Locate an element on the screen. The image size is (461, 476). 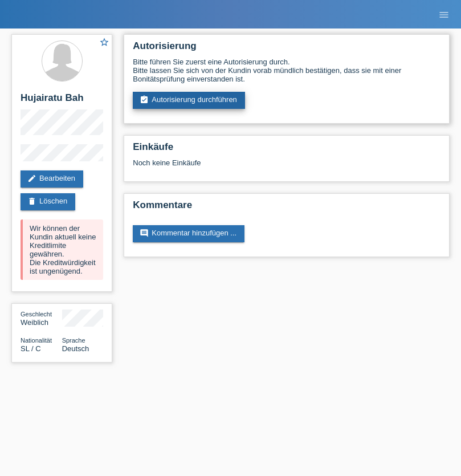
a: menu is located at coordinates (444, 14).